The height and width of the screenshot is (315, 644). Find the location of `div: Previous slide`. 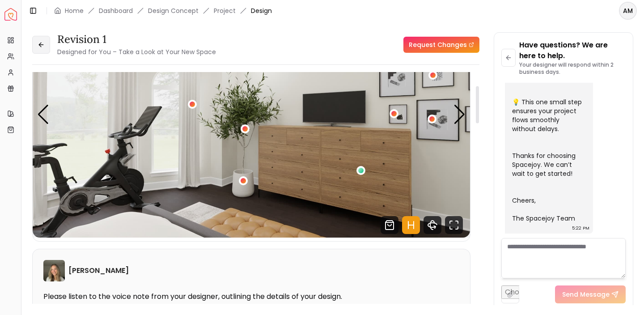

div: Previous slide is located at coordinates (43, 114).